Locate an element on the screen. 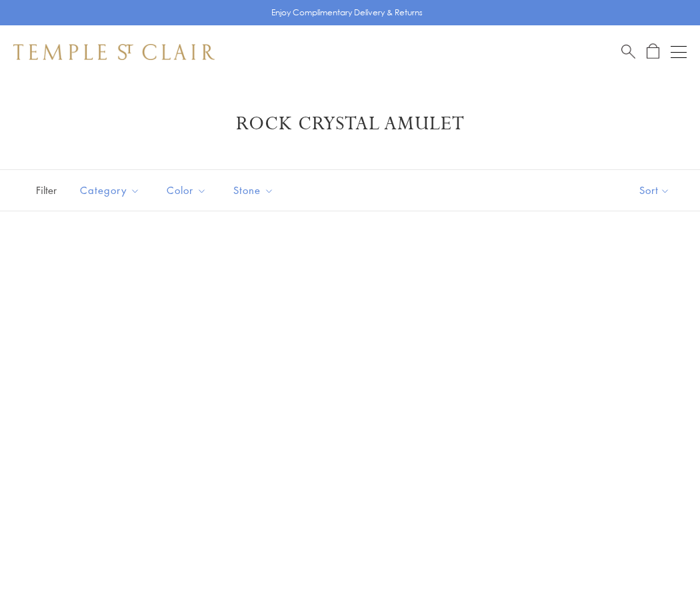 The width and height of the screenshot is (700, 592). button: Color is located at coordinates (186, 190).